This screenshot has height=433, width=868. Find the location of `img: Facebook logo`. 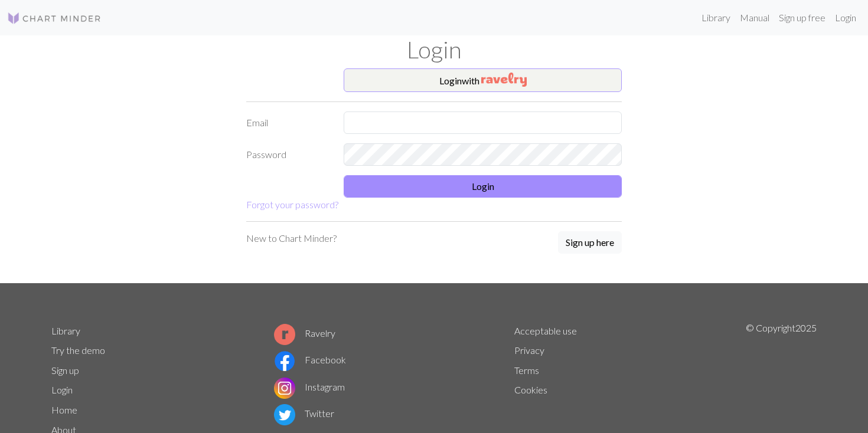

img: Facebook logo is located at coordinates (285, 361).